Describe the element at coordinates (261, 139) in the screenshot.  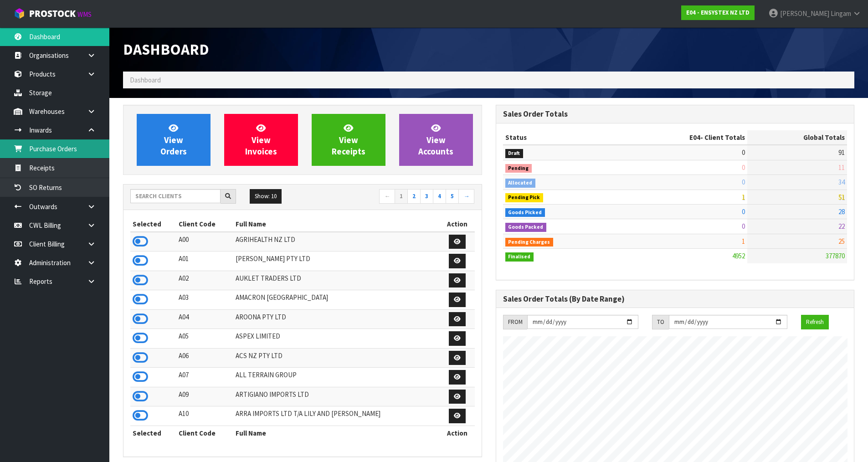
I see `span: View Invoices` at that location.